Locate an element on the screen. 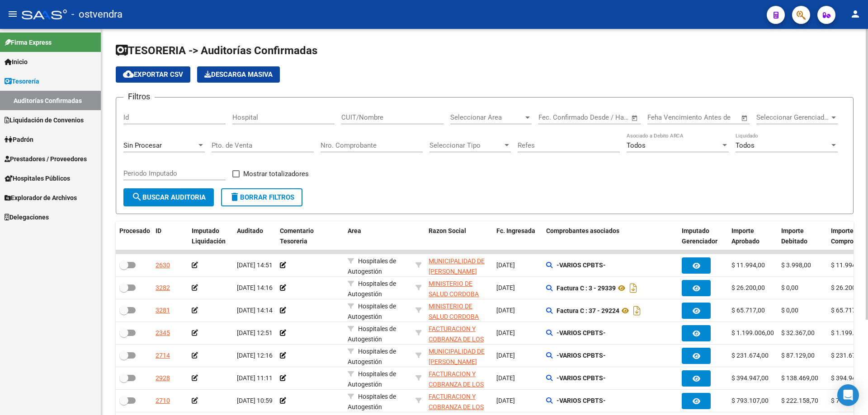 This screenshot has height=415, width=868. span: Firma Express is located at coordinates (28, 43).